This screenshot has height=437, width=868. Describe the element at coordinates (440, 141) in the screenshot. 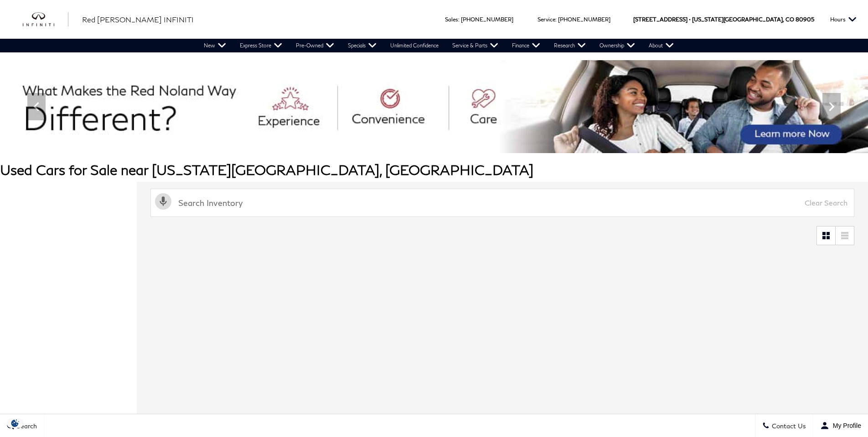

I see `span: Go to slide 3` at that location.